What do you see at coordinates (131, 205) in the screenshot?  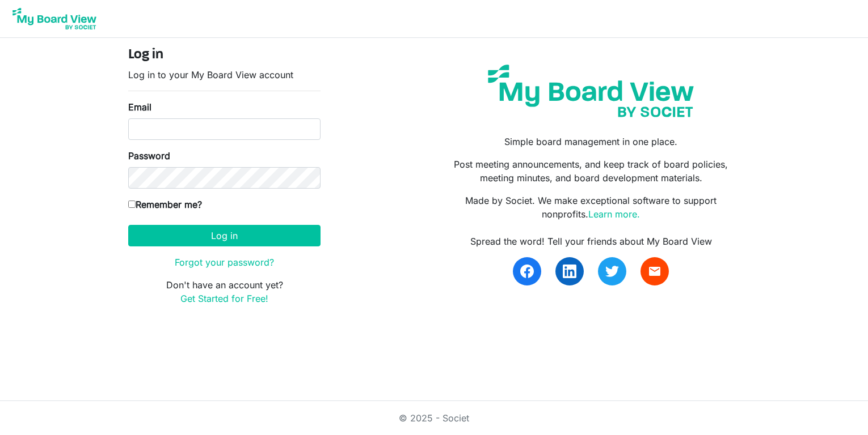 I see `input: Remember me?` at bounding box center [131, 205].